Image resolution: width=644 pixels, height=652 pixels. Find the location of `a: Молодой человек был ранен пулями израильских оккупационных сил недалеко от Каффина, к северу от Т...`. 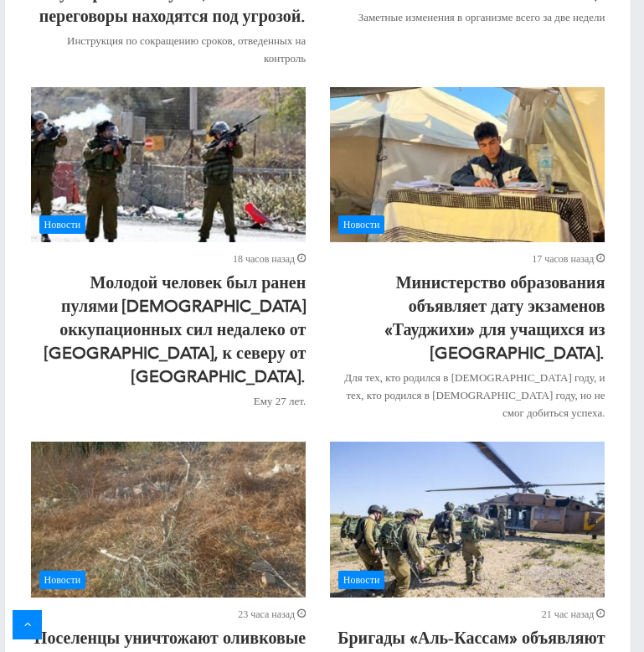

a: Молодой человек был ранен пулями израильских оккупационных сил недалеко от Каффина, к северу от Т... is located at coordinates (169, 164).